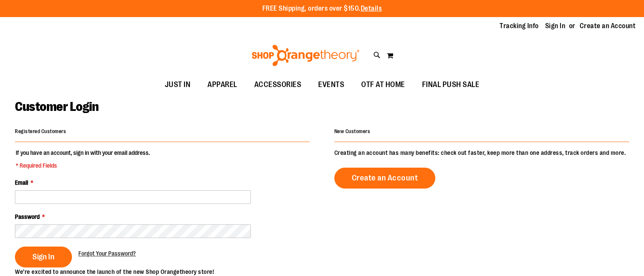  I want to click on span: APPAREL, so click(222, 85).